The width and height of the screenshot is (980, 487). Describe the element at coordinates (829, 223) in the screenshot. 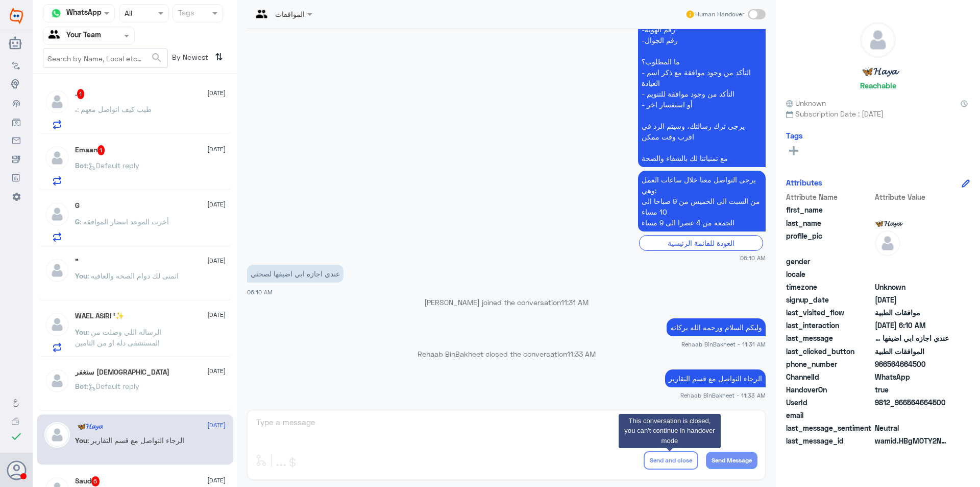

I see `span: last_name` at that location.